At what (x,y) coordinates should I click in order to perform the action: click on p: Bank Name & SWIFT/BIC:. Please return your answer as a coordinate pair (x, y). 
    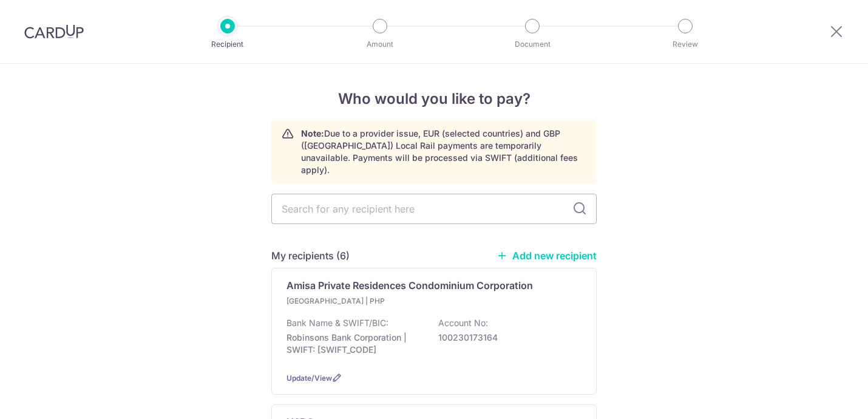
    Looking at the image, I should click on (337, 323).